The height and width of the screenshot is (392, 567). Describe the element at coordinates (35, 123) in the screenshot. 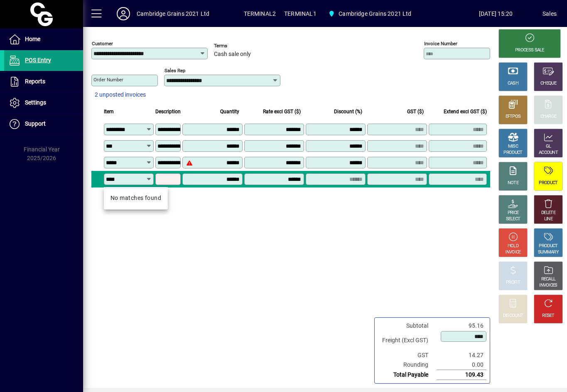

I see `span: Support` at that location.